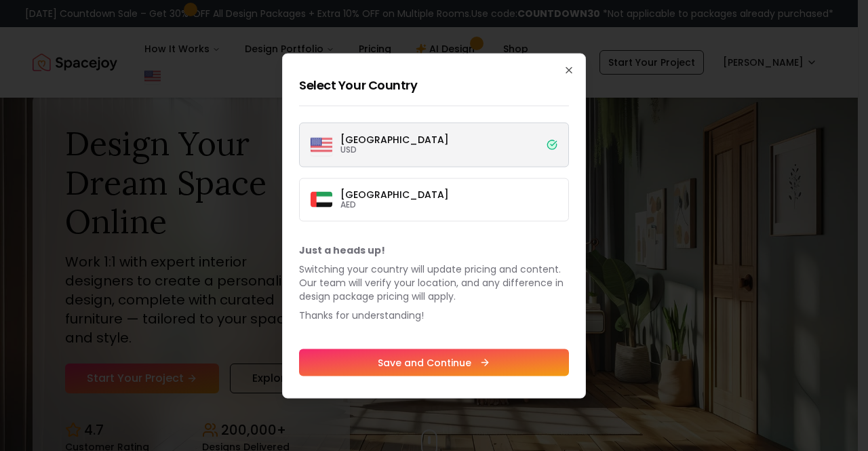  I want to click on button: Save and Continue, so click(434, 362).